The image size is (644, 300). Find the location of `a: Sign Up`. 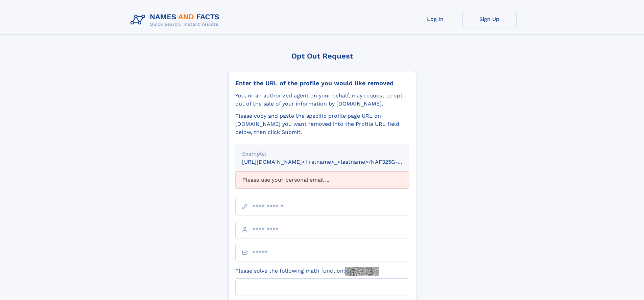

a: Sign Up is located at coordinates (490, 19).